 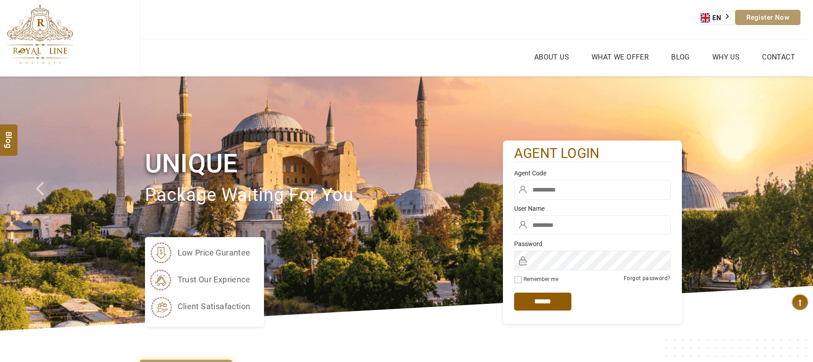 I want to click on a: Register Now, so click(x=768, y=17).